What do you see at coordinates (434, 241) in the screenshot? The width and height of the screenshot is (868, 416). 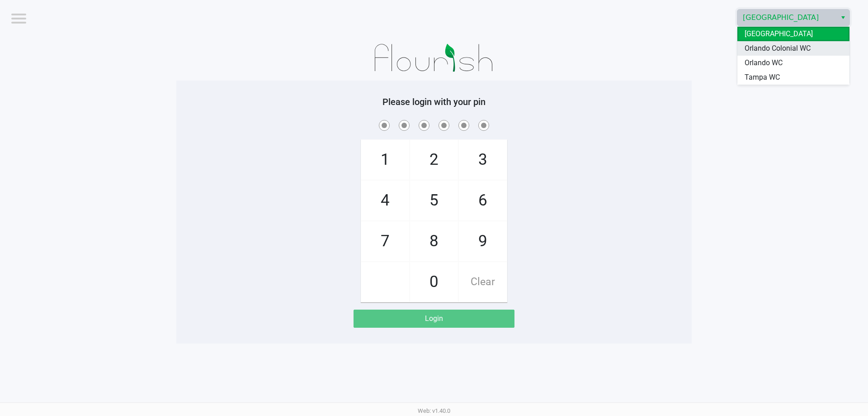 I see `span: 8` at bounding box center [434, 241].